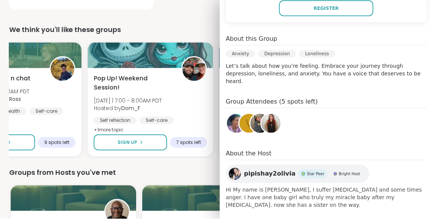 The image size is (434, 219). I want to click on a: SarahR83, so click(272, 124).